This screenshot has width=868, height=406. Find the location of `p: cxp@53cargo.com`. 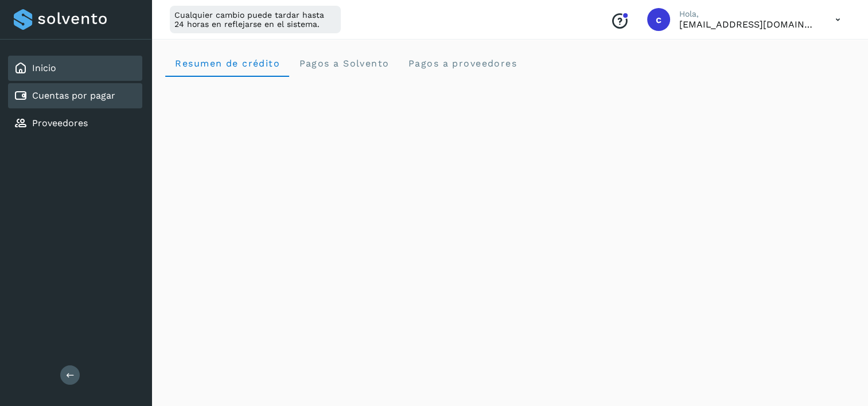

p: cxp@53cargo.com is located at coordinates (748, 24).